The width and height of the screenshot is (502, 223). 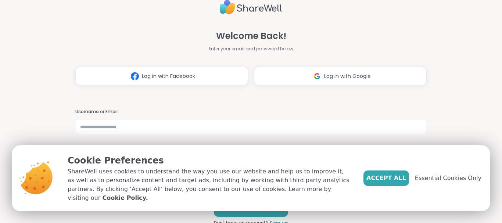 What do you see at coordinates (251, 112) in the screenshot?
I see `h3: Username or Email` at bounding box center [251, 112].